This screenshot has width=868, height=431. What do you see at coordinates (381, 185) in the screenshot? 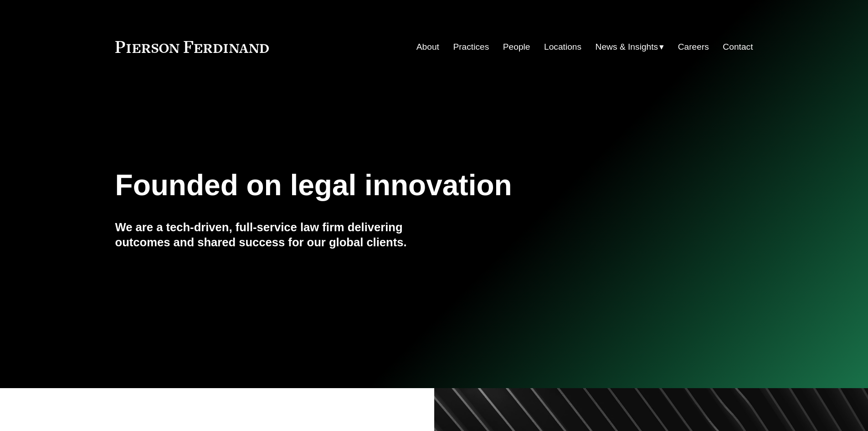
I see `h1: Founded on legal innovation` at bounding box center [381, 185].